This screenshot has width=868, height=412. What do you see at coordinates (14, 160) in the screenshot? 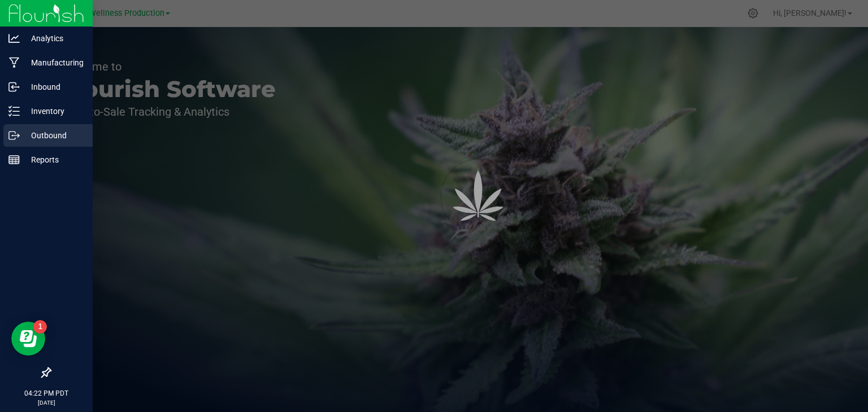
I see `inline-svg: Reports` at bounding box center [14, 160].